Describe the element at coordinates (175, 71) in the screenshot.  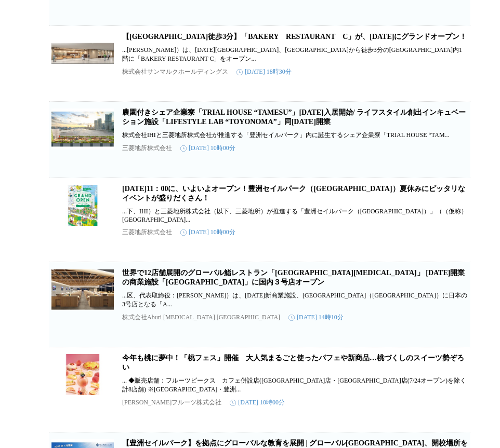
I see `p: 株式会社サンマルクホールディングス` at that location.